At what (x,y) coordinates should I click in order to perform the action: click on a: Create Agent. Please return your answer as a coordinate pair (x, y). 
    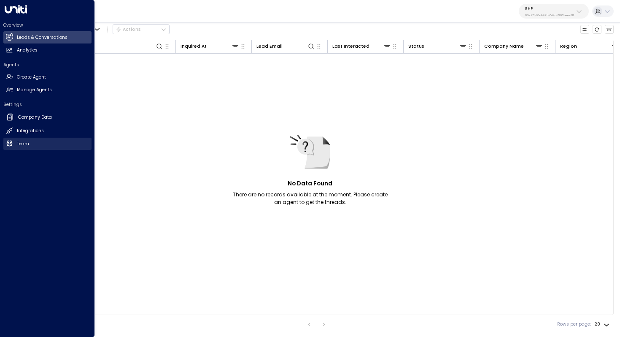
    Looking at the image, I should click on (47, 77).